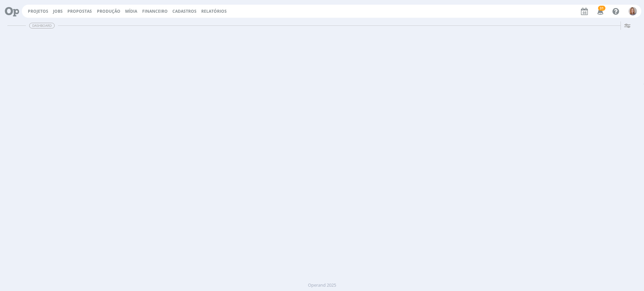 The image size is (644, 291). Describe the element at coordinates (38, 11) in the screenshot. I see `a: Projetos` at that location.